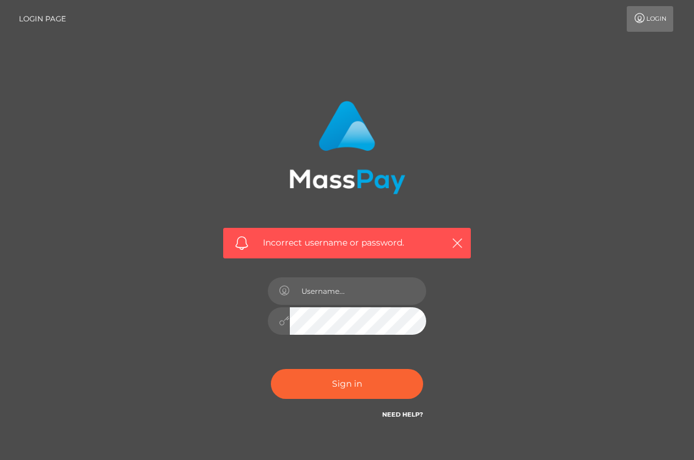  Describe the element at coordinates (358, 291) in the screenshot. I see `input: Username...` at that location.